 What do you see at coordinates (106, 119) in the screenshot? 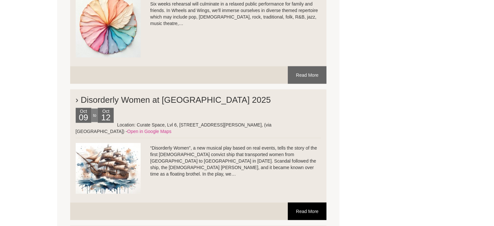
I see `h2: 12` at bounding box center [106, 119].